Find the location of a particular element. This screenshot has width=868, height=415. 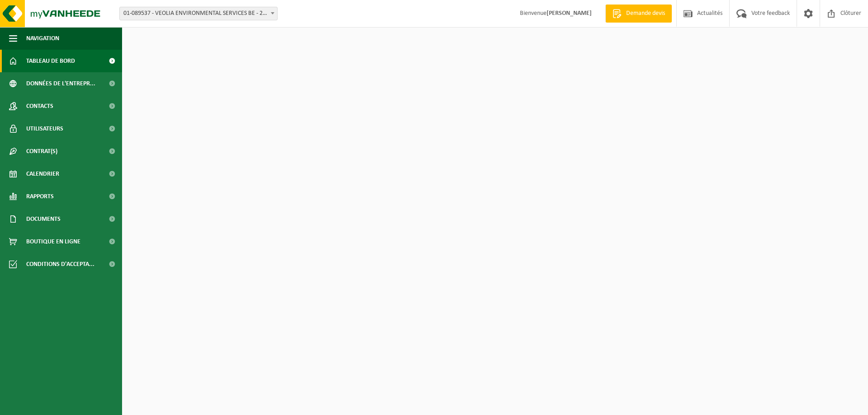

span: Tableau de bord is located at coordinates (50, 61).